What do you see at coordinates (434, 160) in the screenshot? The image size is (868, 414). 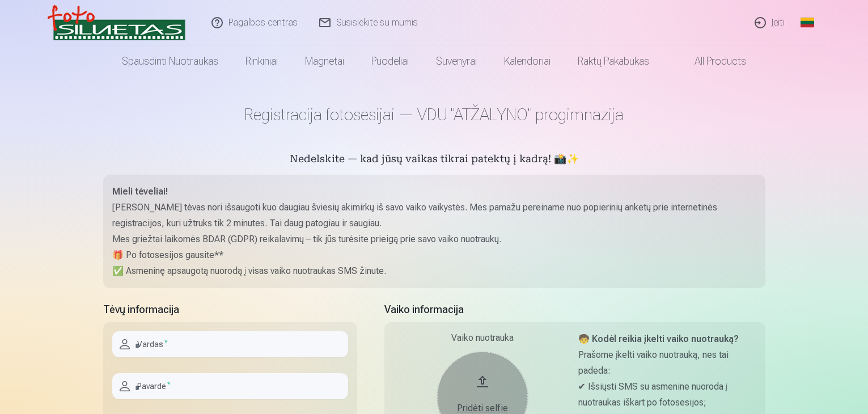 I see `h5: Nedelskite — kad jūsų vaikas tikrai patektų į kadrą! 📸✨` at bounding box center [434, 160].